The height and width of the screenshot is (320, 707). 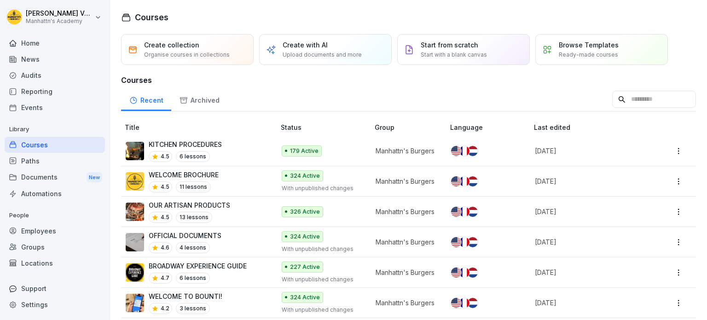 I want to click on img: b6xamxhvf3oim249scwp8rtl.png, so click(x=135, y=212).